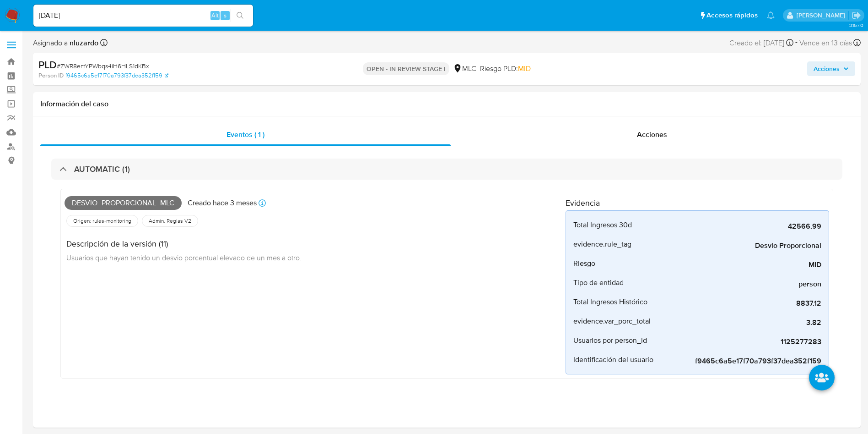  Describe the element at coordinates (102, 169) in the screenshot. I see `h3: AUTOMATIC (1)` at that location.